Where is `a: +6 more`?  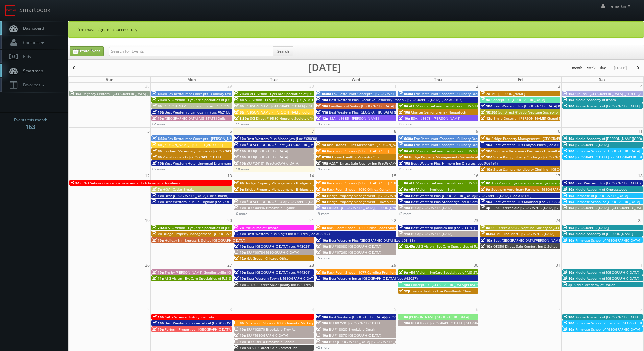
a: +6 more is located at coordinates (158, 169).